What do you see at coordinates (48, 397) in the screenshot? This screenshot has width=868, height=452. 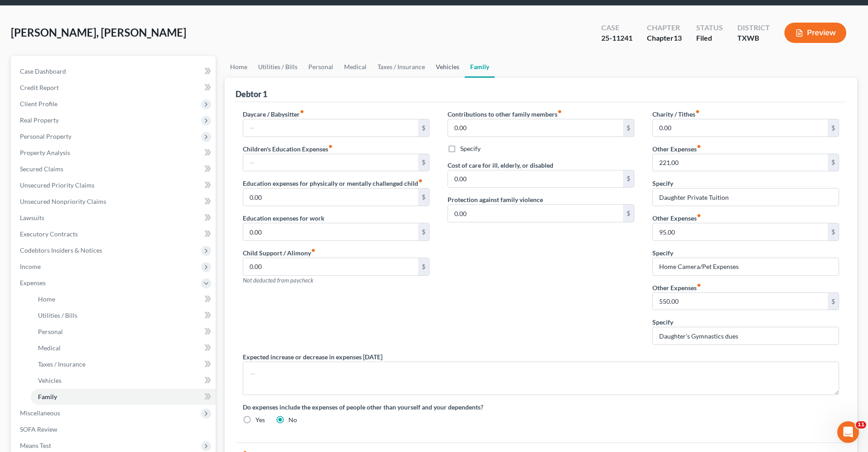 I see `span: Family` at bounding box center [48, 397].